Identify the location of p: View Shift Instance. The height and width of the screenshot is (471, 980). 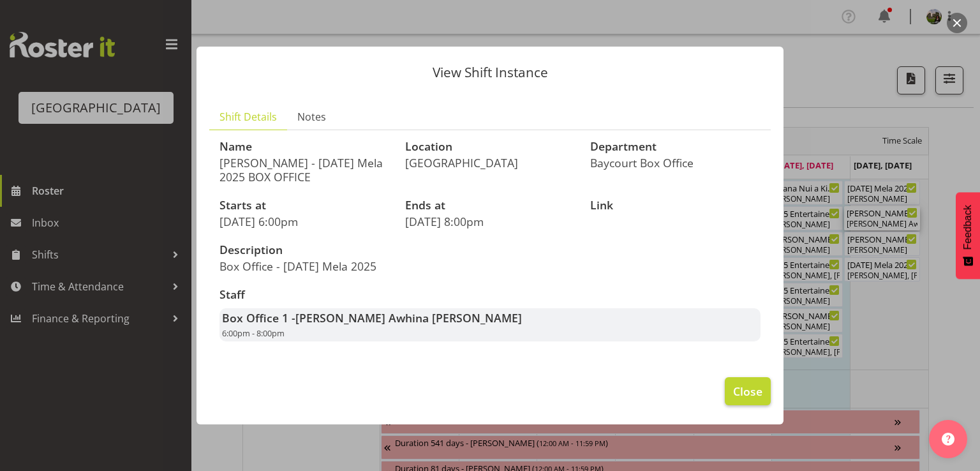
(490, 72).